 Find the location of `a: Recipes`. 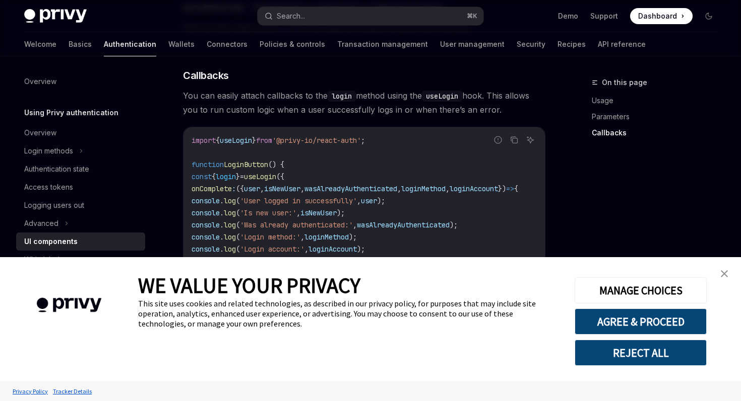

a: Recipes is located at coordinates (571, 44).